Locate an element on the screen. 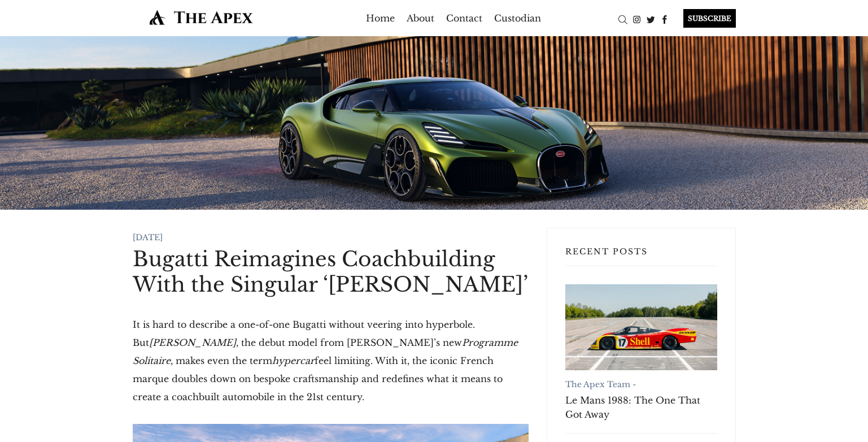 Image resolution: width=868 pixels, height=442 pixels. em: hypercar is located at coordinates (293, 360).